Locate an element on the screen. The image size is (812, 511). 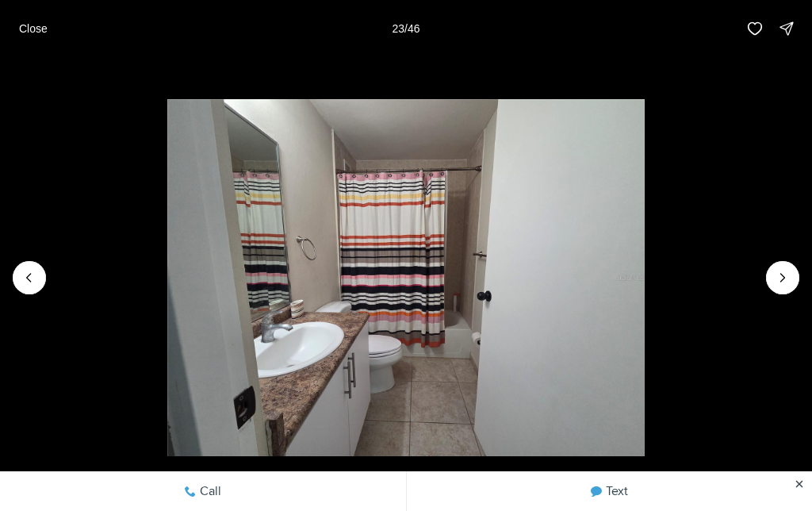
button: Next slide is located at coordinates (783, 278).